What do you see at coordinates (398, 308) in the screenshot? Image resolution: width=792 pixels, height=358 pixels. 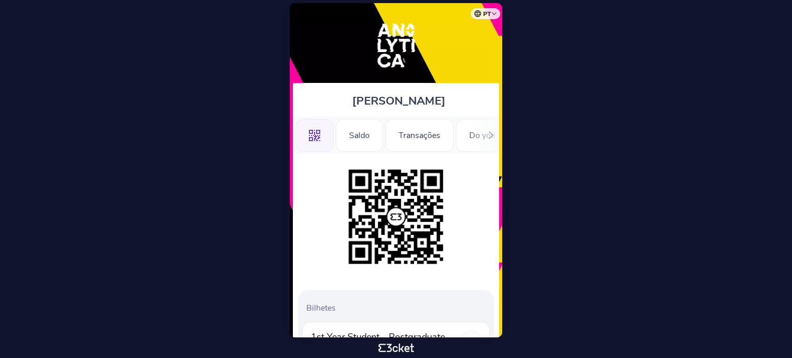 I see `p: Bilhetes` at bounding box center [398, 308].